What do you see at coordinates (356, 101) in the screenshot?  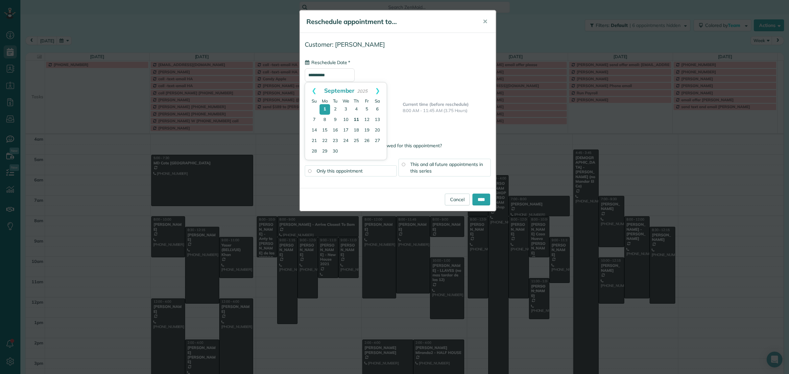 I see `span: Thursday` at bounding box center [356, 101].